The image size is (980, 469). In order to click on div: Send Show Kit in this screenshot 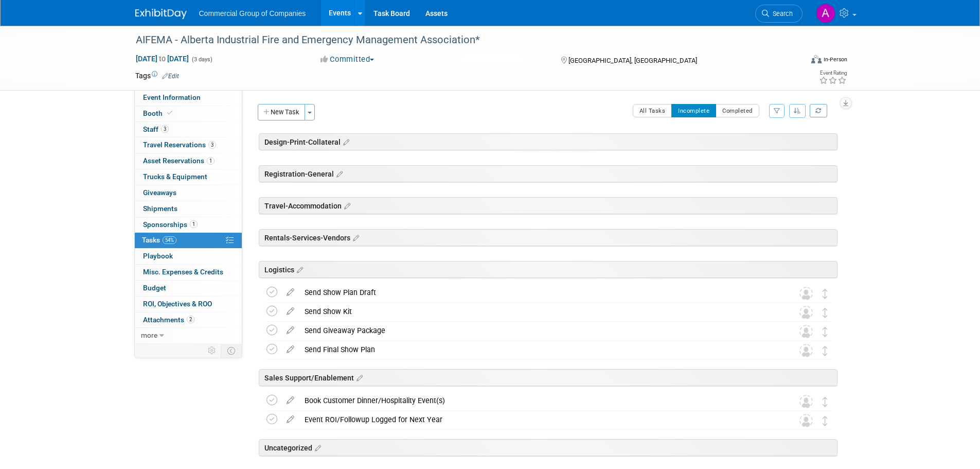, I will do `click(539, 311)`.